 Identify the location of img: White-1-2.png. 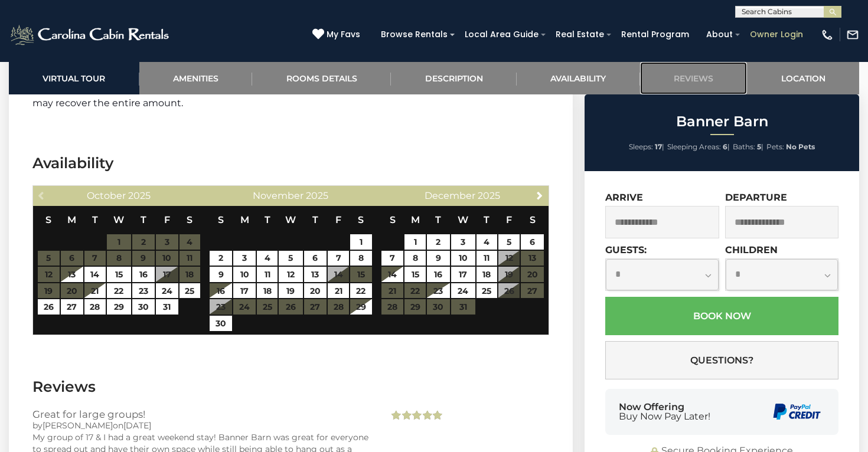
(90, 35).